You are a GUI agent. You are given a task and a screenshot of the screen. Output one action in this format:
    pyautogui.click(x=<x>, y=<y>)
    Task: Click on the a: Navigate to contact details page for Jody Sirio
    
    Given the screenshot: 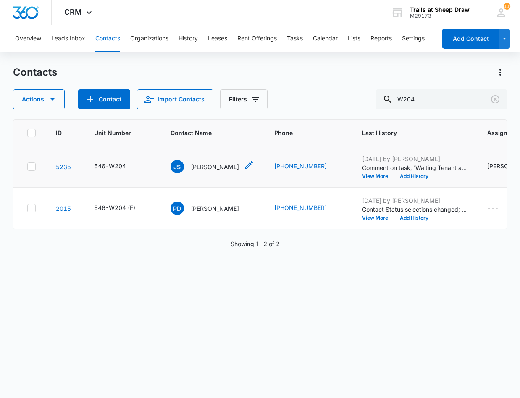 What is the action you would take?
    pyautogui.click(x=63, y=166)
    